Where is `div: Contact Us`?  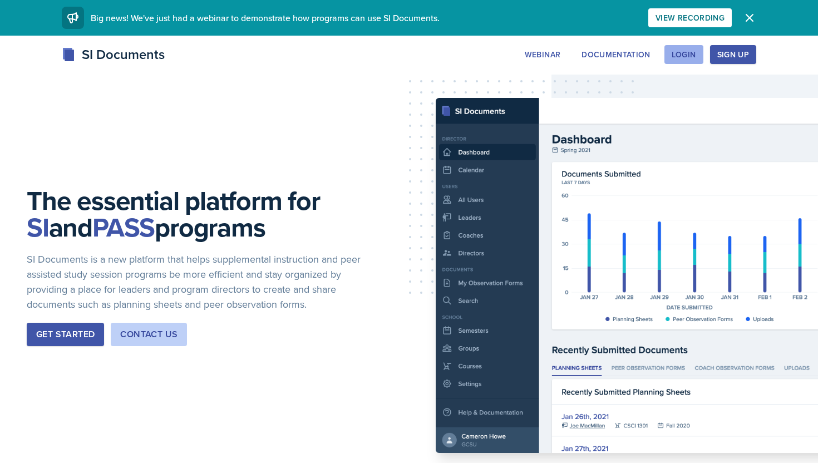
div: Contact Us is located at coordinates (149, 334).